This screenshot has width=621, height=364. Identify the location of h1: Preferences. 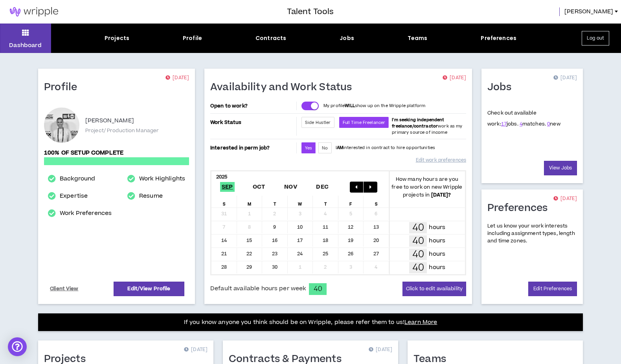
(520, 209).